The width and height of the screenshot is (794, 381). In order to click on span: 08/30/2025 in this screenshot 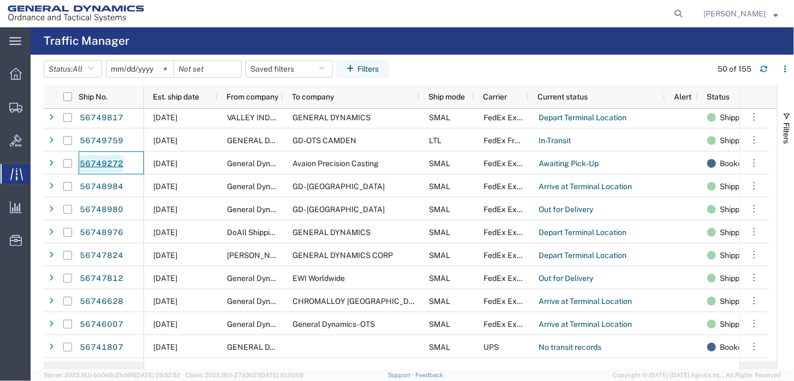, I will do `click(165, 347)`.